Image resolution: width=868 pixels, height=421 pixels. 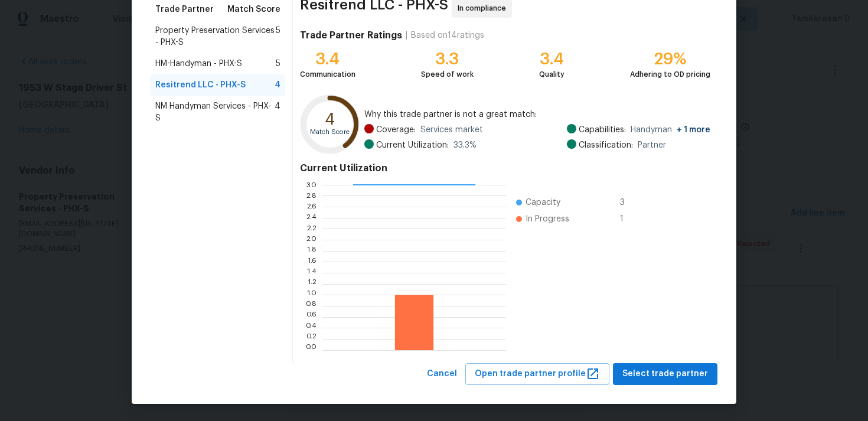 I want to click on text: 3.0, so click(x=312, y=185).